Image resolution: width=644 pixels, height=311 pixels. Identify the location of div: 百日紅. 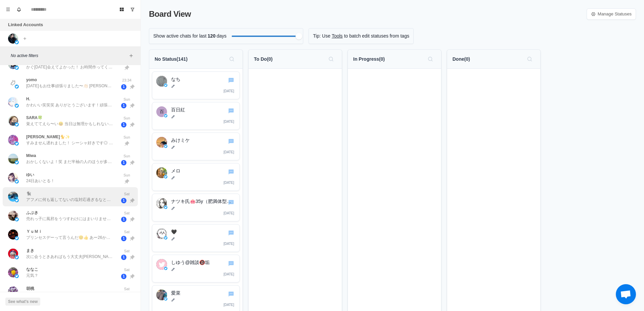
(161, 112).